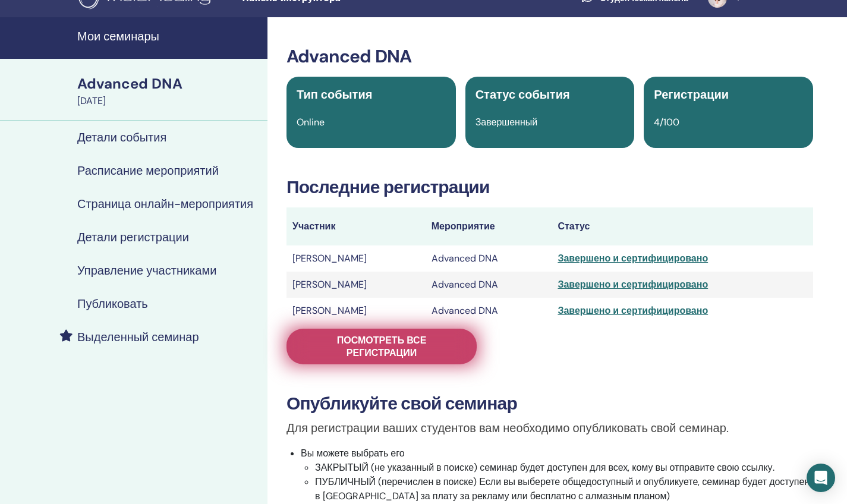 The height and width of the screenshot is (504, 847). Describe the element at coordinates (557, 475) in the screenshot. I see `li: Вы можете выбрать его` at that location.